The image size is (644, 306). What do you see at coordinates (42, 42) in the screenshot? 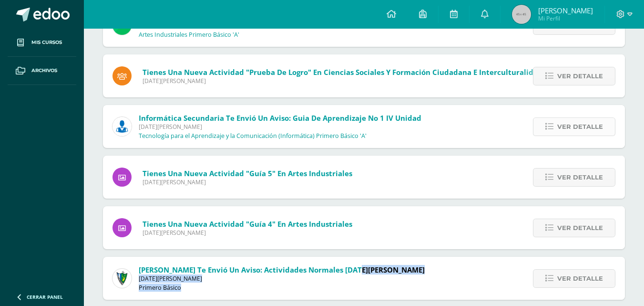
I see `a: Mis cursos` at bounding box center [42, 42].